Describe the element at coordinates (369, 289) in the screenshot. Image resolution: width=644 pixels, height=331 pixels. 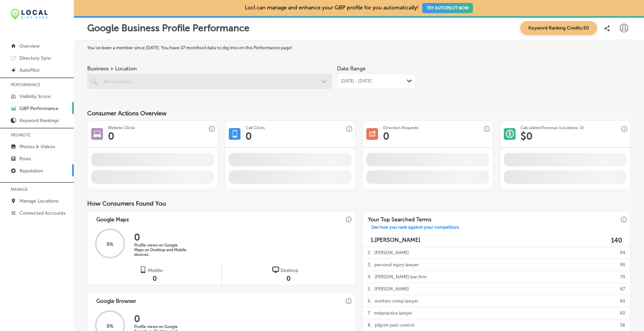
I see `p: 5 .` at that location.